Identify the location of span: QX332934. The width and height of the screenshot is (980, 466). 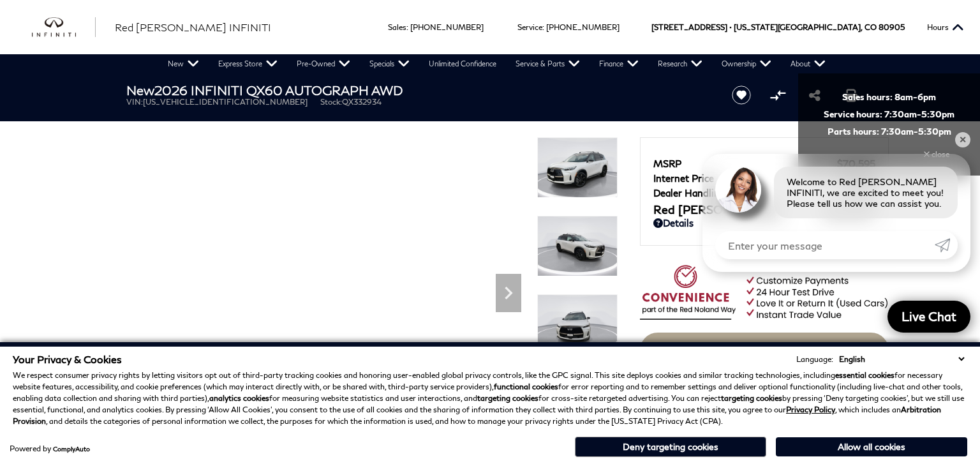
(362, 101).